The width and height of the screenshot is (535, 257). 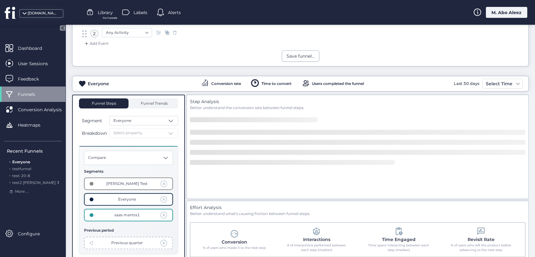 What do you see at coordinates (357, 108) in the screenshot?
I see `div: Better understand the conversion rate between funnel steps.` at bounding box center [357, 108].